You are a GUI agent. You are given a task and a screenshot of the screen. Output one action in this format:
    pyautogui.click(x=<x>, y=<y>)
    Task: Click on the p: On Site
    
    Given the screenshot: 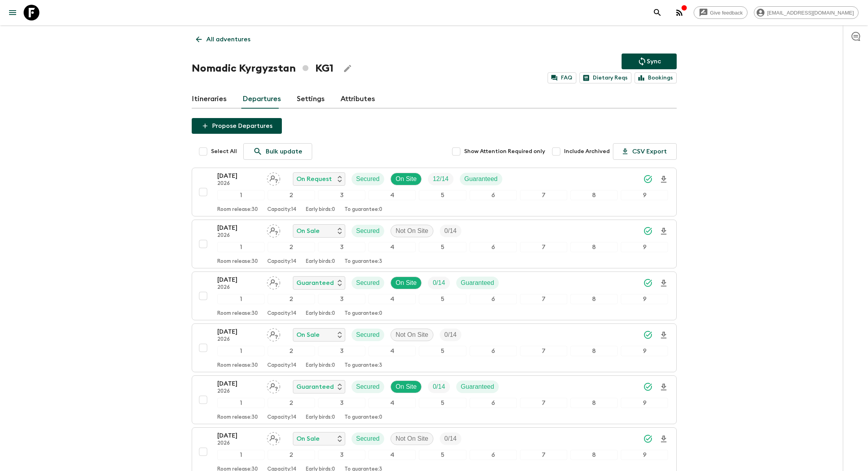 What is the action you would take?
    pyautogui.click(x=406, y=283)
    